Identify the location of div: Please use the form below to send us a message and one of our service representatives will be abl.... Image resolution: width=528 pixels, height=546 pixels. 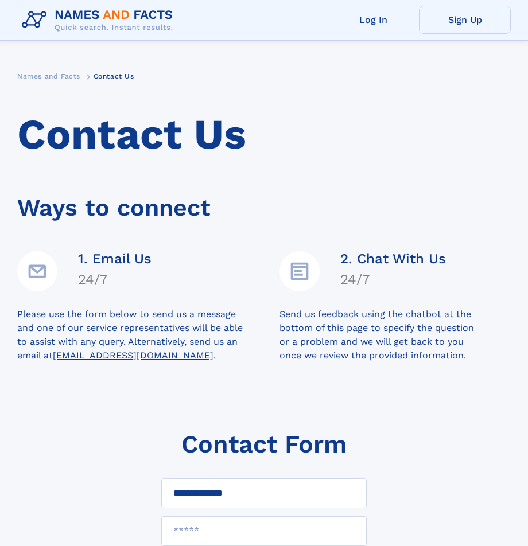
(148, 335).